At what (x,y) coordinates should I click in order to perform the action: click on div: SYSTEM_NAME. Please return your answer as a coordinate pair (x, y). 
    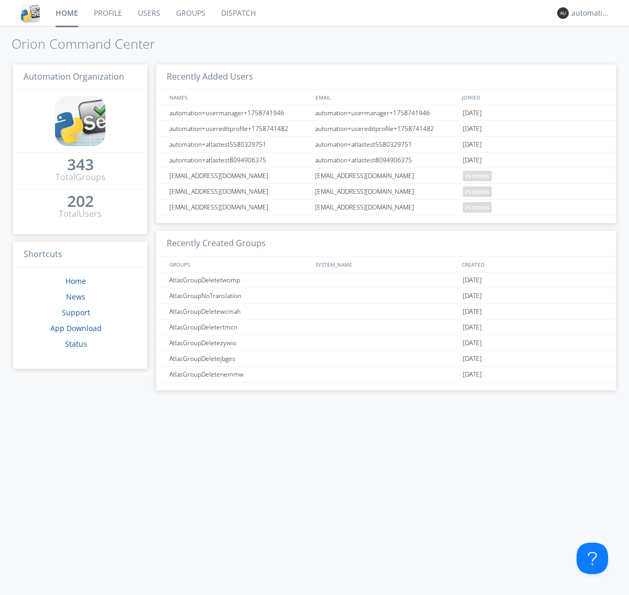
    Looking at the image, I should click on (386, 264).